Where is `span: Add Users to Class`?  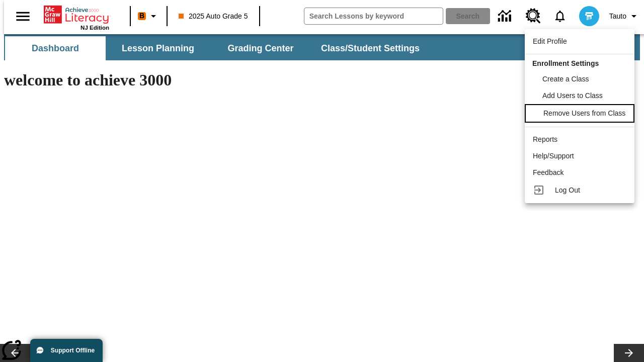 span: Add Users to Class is located at coordinates (573, 96).